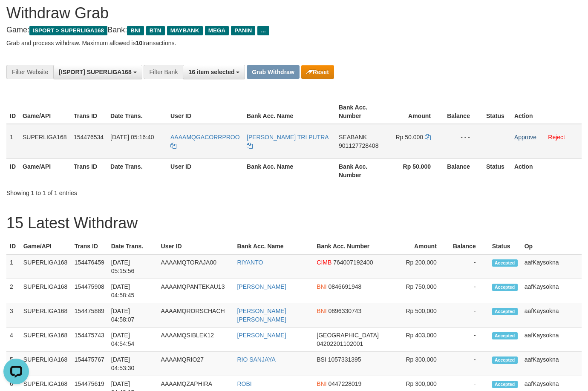  I want to click on span: MEGA, so click(217, 31).